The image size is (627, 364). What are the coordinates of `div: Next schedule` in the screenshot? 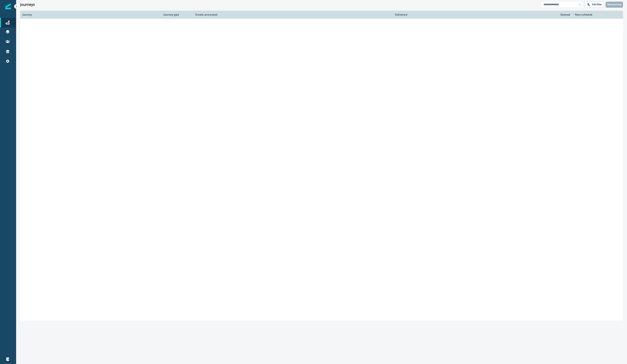 It's located at (593, 15).